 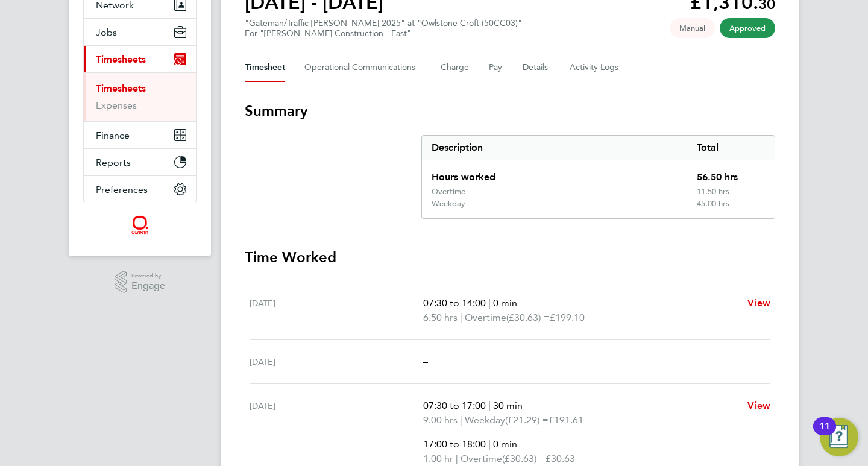 What do you see at coordinates (510, 111) in the screenshot?
I see `h3: Summary` at bounding box center [510, 111].